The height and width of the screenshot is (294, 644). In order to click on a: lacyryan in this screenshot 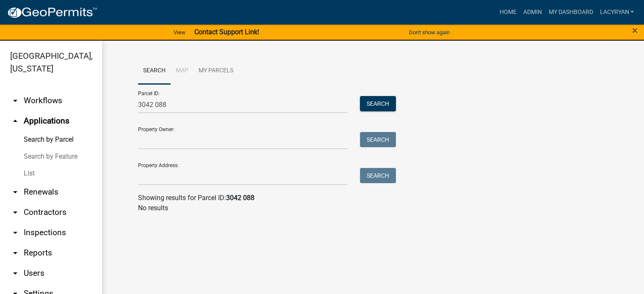, I will do `click(616, 12)`.